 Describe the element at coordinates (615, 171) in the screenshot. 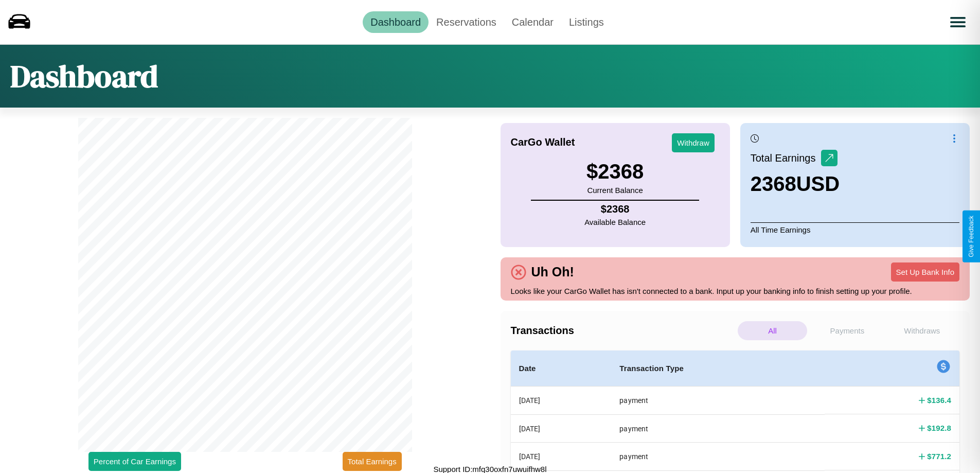

I see `h3: $ 2368` at that location.